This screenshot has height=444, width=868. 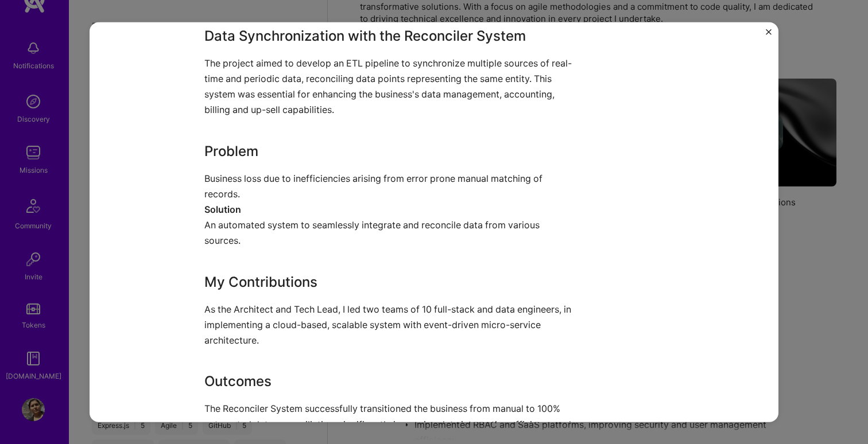 What do you see at coordinates (391, 282) in the screenshot?
I see `h3: My Contributions` at bounding box center [391, 282].